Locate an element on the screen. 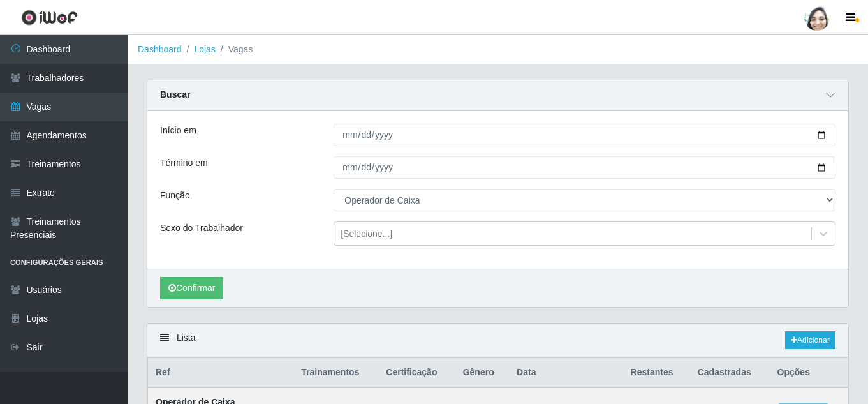 The image size is (868, 404). th: Gênero is located at coordinates (482, 372).